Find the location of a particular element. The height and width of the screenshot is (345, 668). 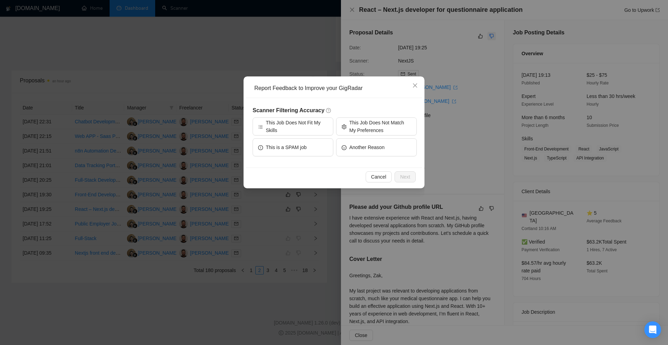

button: Next is located at coordinates (405, 177).